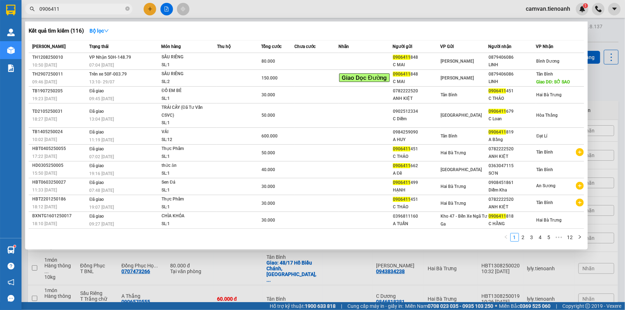 The image size is (625, 310). What do you see at coordinates (63, 20) in the screenshot?
I see `strong: 1900 633 614` at bounding box center [63, 20].